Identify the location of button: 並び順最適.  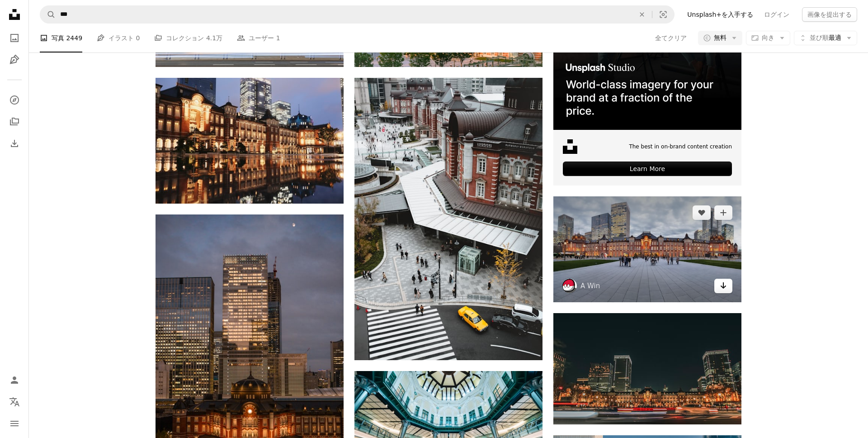
(825, 38).